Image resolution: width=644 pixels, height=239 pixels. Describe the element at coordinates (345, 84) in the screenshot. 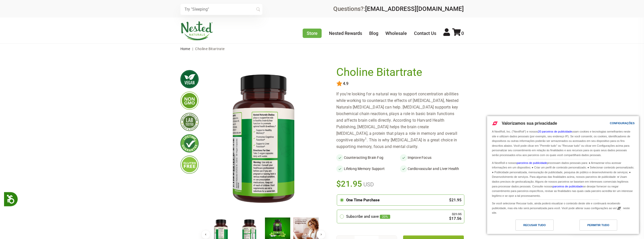

I see `span: 4.9` at that location.